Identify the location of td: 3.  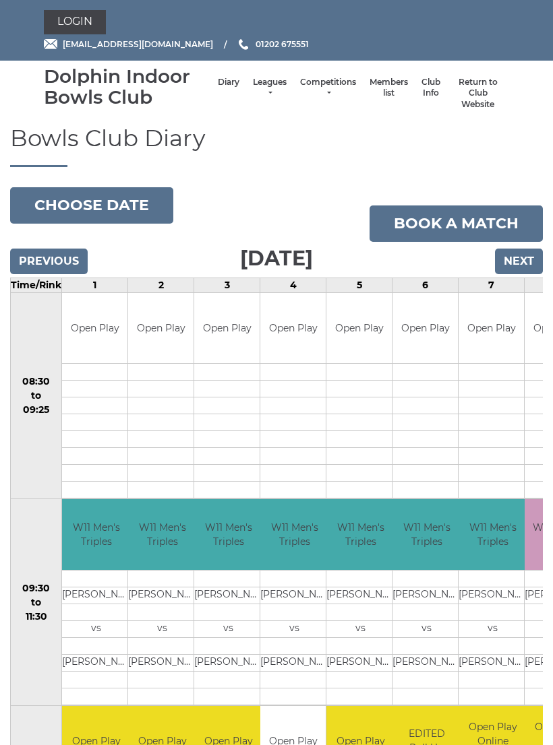
(227, 285).